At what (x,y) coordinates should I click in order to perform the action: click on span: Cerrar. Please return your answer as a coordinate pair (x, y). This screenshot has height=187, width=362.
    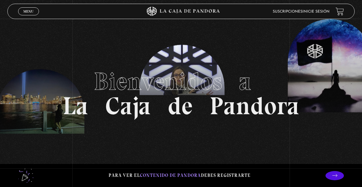
    Looking at the image, I should click on (29, 17).